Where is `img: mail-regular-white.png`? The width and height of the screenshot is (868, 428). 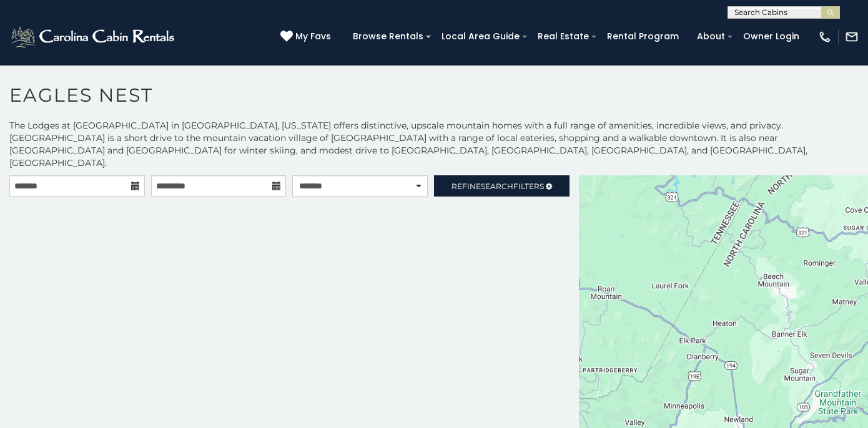
img: mail-regular-white.png is located at coordinates (852, 37).